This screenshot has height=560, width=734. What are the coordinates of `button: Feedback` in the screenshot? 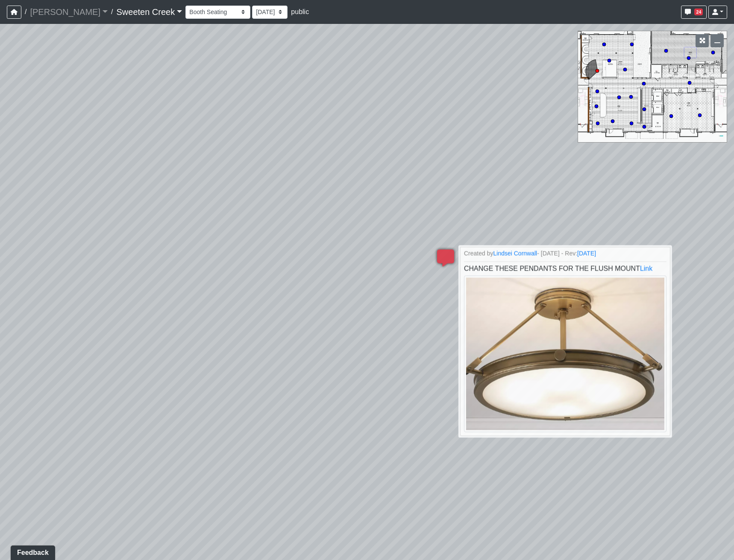 It's located at (26, 10).